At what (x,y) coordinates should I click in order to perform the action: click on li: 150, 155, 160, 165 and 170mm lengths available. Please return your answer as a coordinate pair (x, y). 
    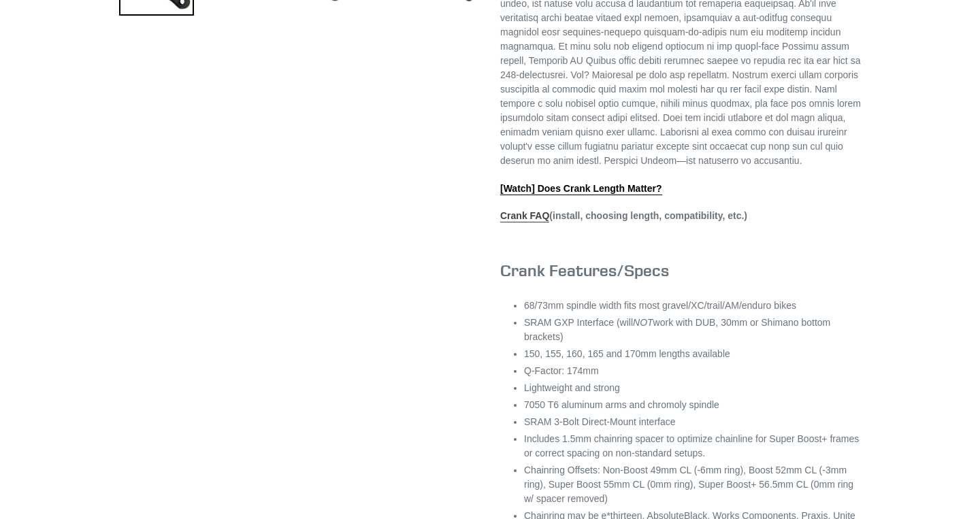
    Looking at the image, I should click on (692, 354).